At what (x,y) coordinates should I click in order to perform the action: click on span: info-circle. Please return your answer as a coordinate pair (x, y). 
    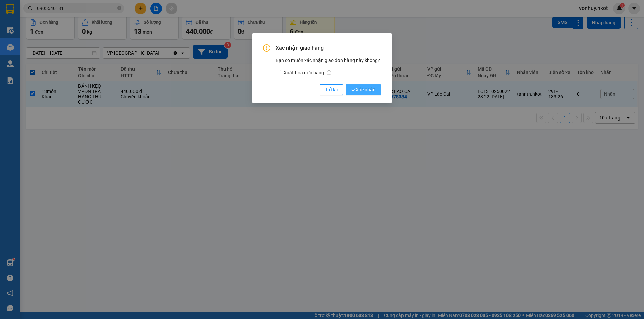
    Looking at the image, I should click on (329, 73).